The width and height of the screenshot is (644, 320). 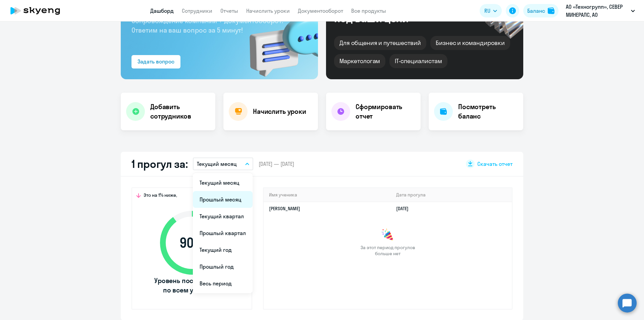 I want to click on th: Дата прогула, so click(x=451, y=195).